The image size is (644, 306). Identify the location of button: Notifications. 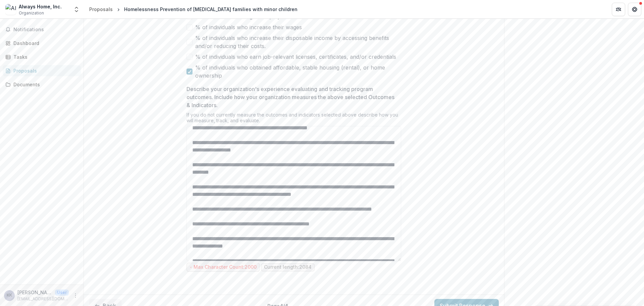
(42, 30).